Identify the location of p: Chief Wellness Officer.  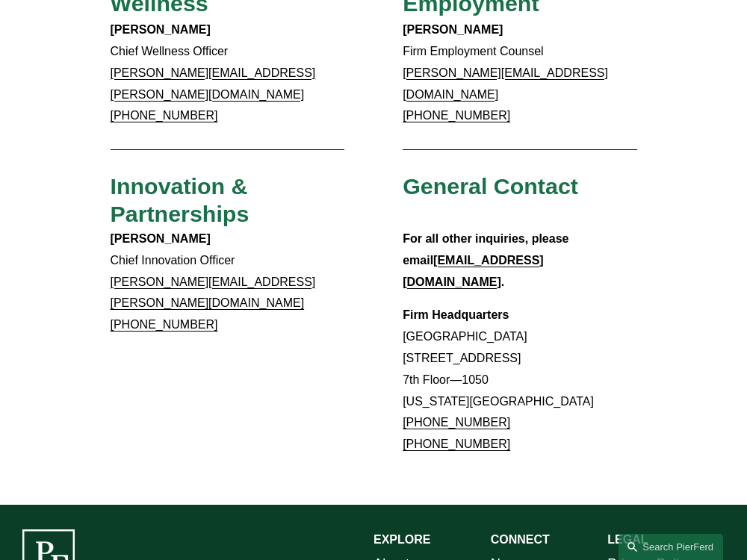
(227, 73).